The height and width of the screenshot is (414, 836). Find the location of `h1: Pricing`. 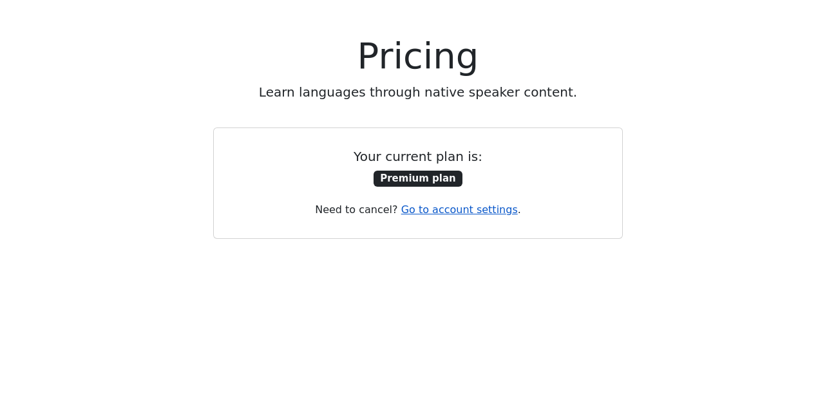

h1: Pricing is located at coordinates (418, 55).